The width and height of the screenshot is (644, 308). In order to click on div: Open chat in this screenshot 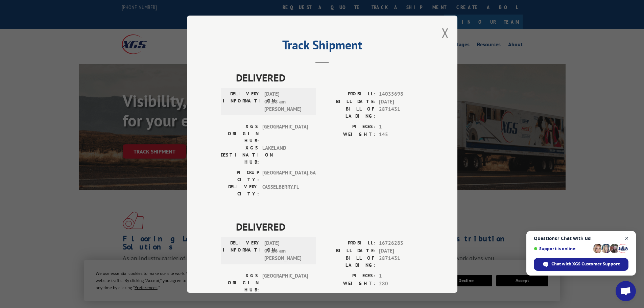, I will do `click(626, 291)`.